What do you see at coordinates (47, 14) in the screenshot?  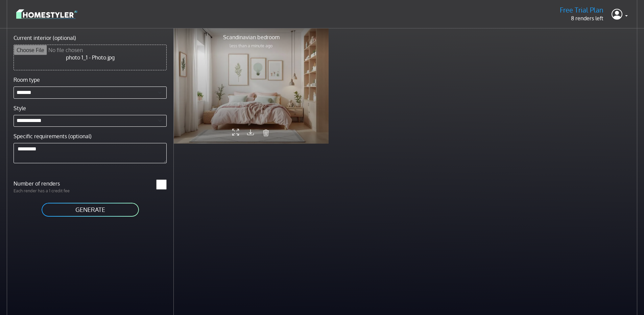 I see `img: logo-3de290ba35641baa71223ecac5eacb59cb85b4c7fdf211dc9aaecaaee71ea2f8.svg` at bounding box center [47, 14].